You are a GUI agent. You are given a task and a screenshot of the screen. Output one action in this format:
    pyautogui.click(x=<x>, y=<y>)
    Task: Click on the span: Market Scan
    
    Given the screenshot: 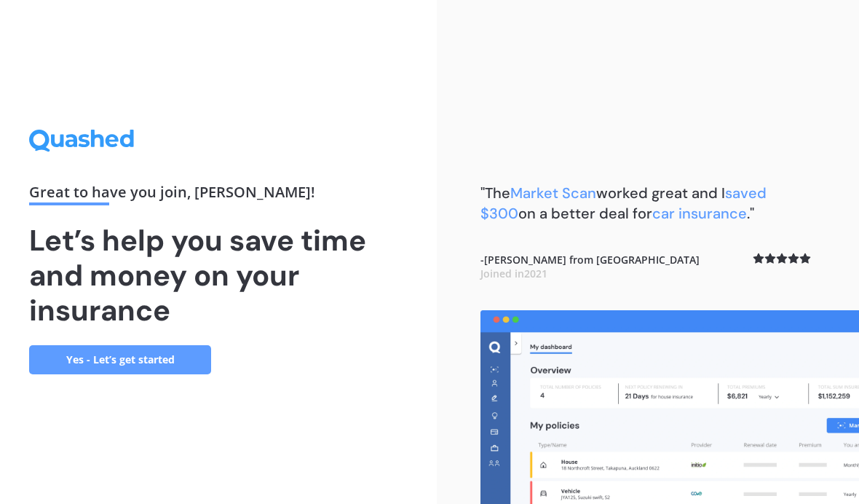 What is the action you would take?
    pyautogui.click(x=554, y=193)
    